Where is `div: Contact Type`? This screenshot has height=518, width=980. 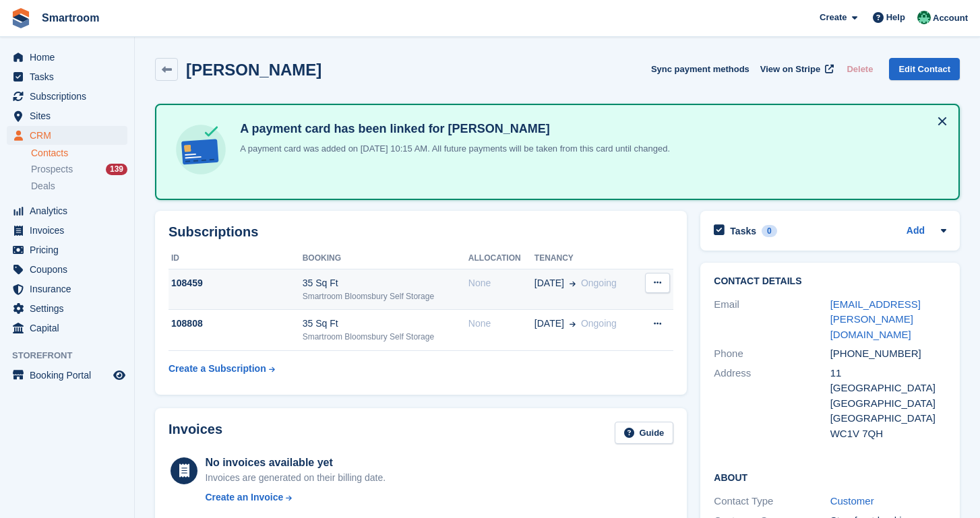 div: Contact Type is located at coordinates (772, 501).